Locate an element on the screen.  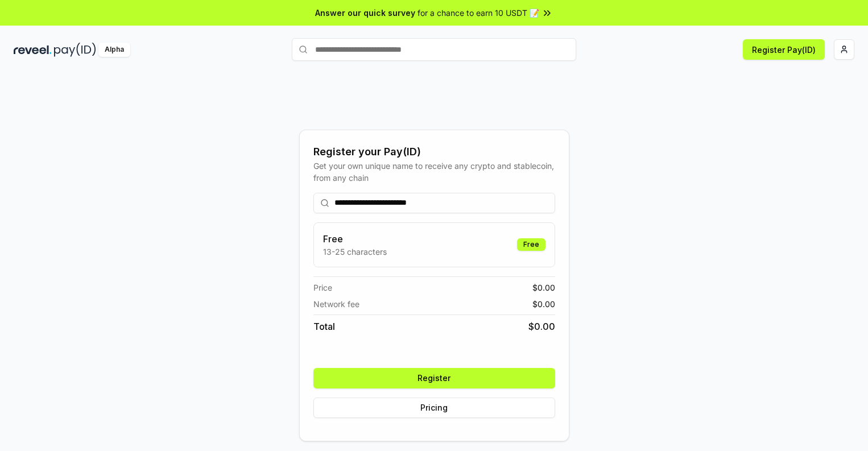
button: Register is located at coordinates (434, 378).